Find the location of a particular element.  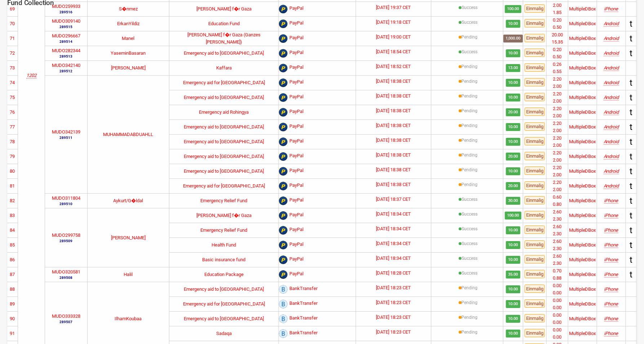

td: Basic insurance fund is located at coordinates (224, 259).